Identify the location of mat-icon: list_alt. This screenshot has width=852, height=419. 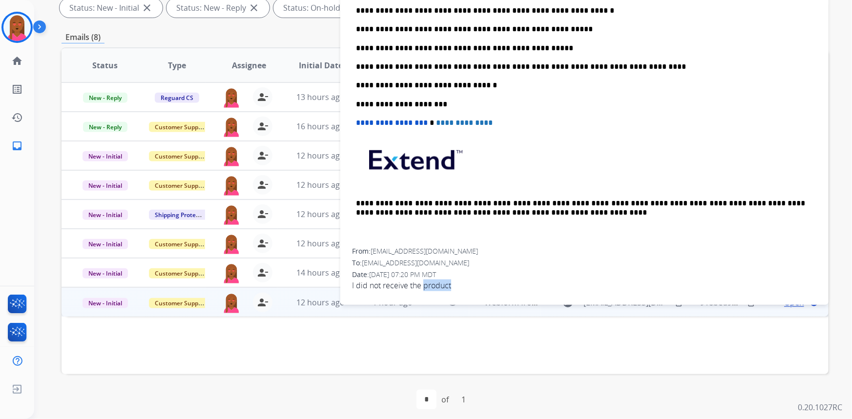
(17, 89).